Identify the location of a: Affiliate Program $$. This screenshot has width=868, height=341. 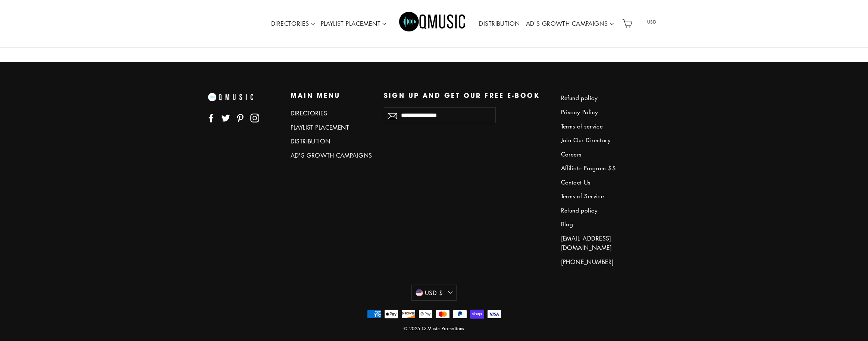
(602, 168).